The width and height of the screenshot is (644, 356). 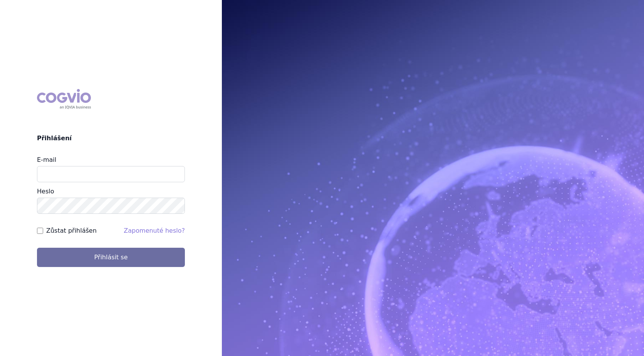 What do you see at coordinates (46, 191) in the screenshot?
I see `label: Heslo` at bounding box center [46, 191].